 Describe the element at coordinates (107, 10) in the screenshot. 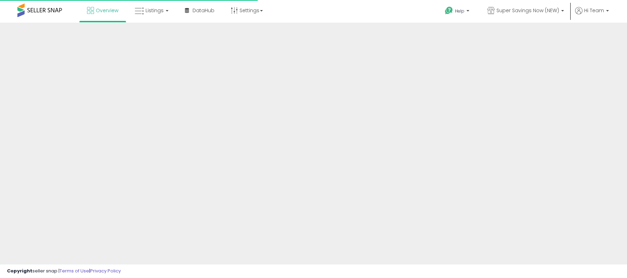

I see `span: Overview` at that location.